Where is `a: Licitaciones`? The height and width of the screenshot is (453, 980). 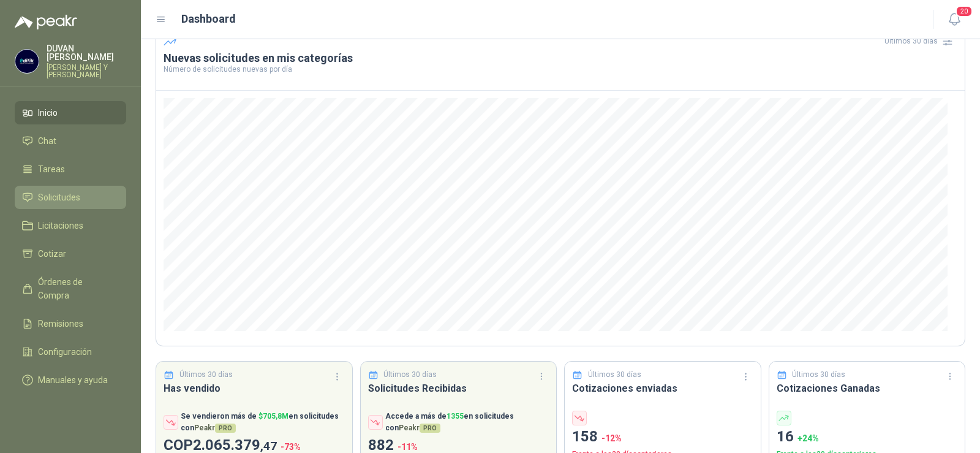
a: Licitaciones is located at coordinates (70, 225).